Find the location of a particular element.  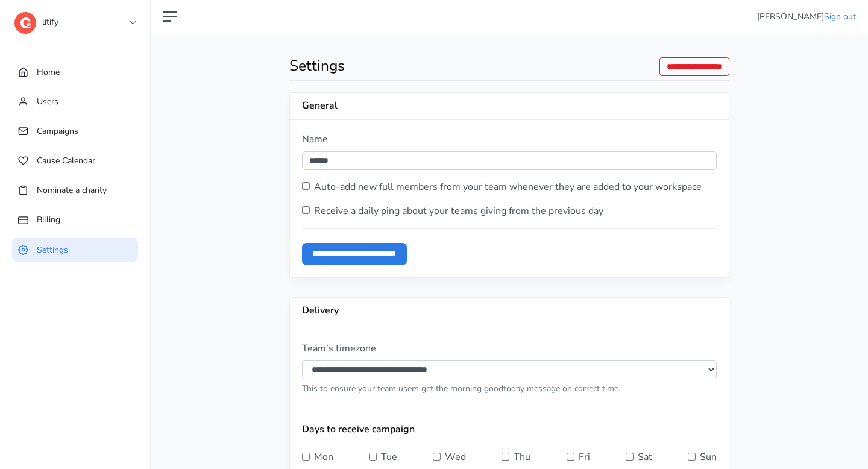

a: Home is located at coordinates (75, 71).